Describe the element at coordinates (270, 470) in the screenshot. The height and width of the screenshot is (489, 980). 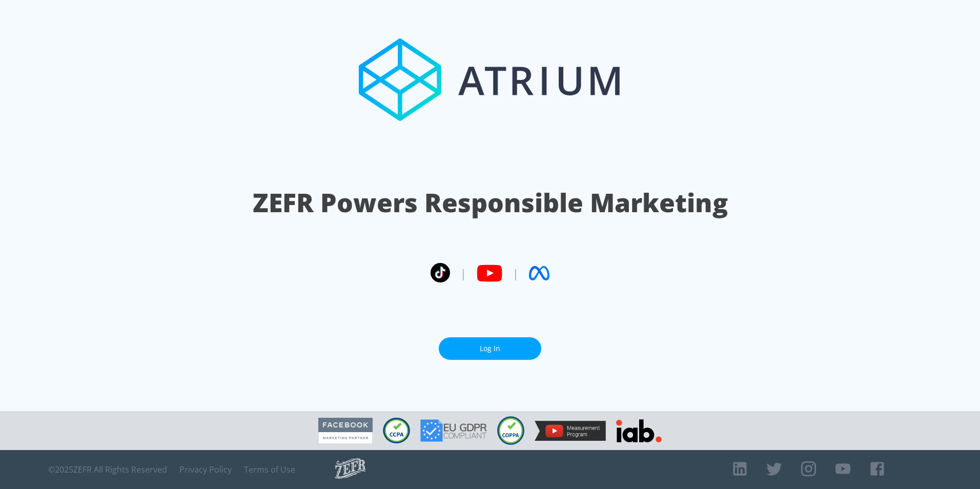
I see `a: Terms of Use` at that location.